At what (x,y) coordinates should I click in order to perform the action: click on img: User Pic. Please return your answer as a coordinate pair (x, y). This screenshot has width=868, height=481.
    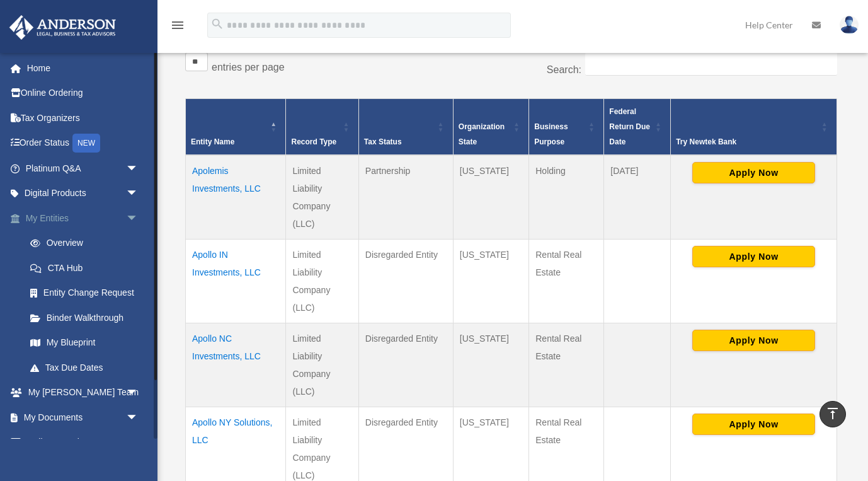
    Looking at the image, I should click on (849, 24).